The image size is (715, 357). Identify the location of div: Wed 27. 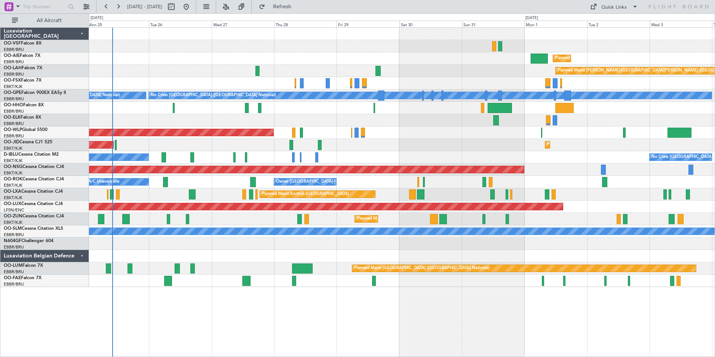
(243, 24).